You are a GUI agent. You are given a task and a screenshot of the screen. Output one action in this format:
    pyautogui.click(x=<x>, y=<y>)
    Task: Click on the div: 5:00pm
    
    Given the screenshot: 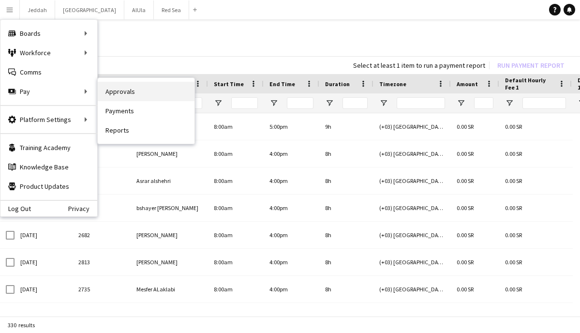 What is the action you would take?
    pyautogui.click(x=291, y=126)
    